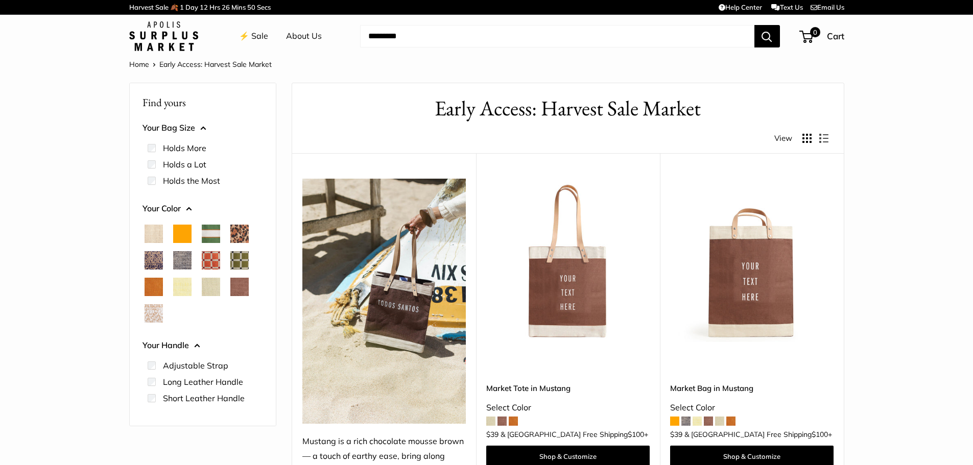 The image size is (973, 465). Describe the element at coordinates (184, 148) in the screenshot. I see `label: Holds More` at that location.